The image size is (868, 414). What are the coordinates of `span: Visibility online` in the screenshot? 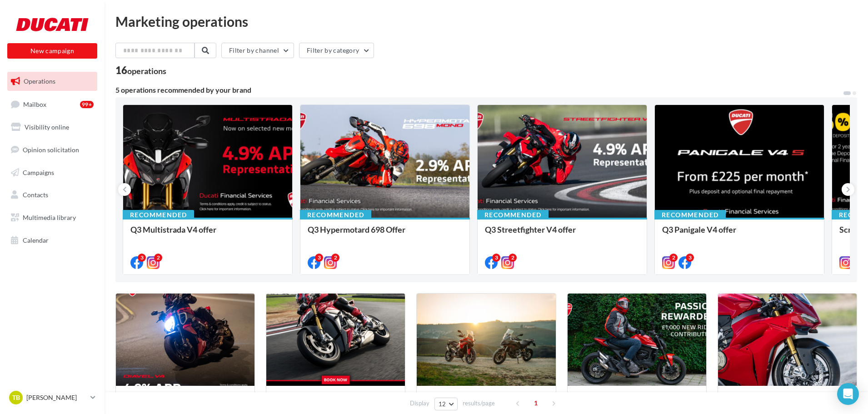 It's located at (47, 126).